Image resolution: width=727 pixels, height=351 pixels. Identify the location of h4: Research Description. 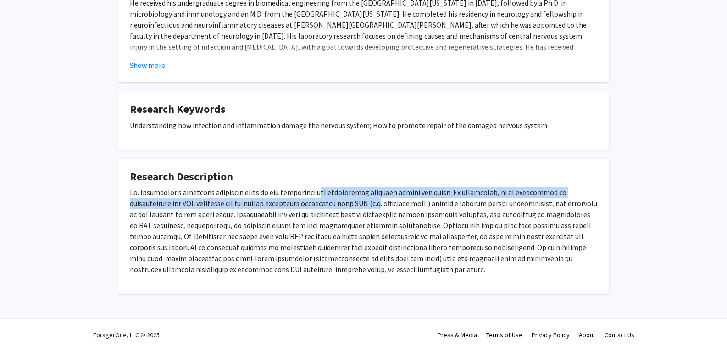
(364, 177).